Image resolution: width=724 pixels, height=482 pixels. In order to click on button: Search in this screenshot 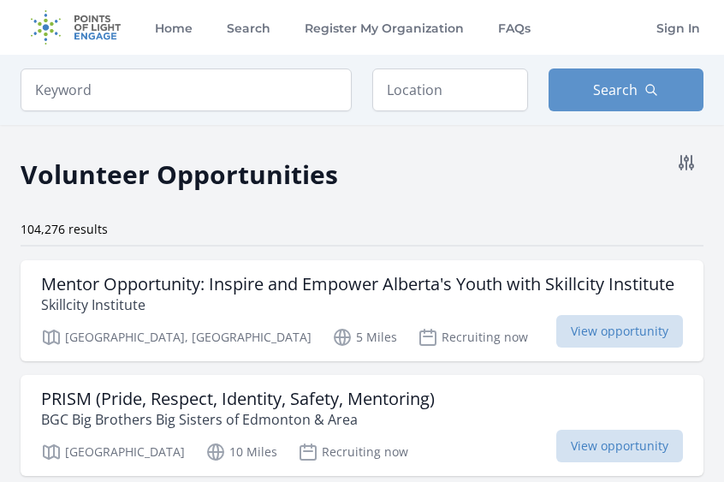, I will do `click(626, 90)`.